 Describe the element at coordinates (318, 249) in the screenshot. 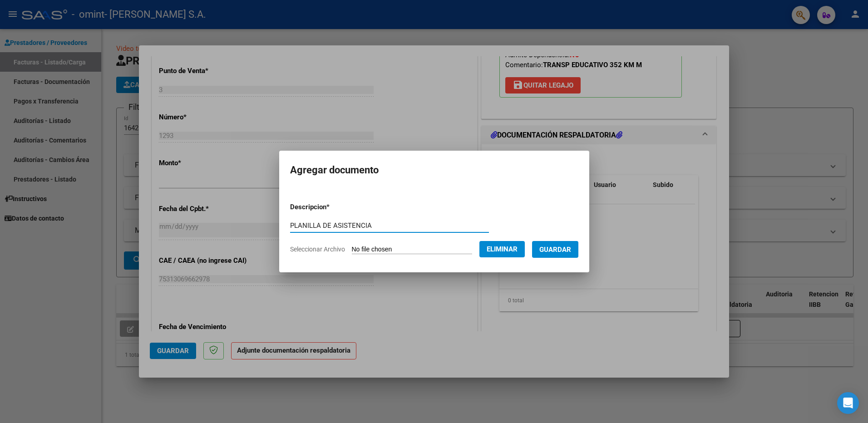

I see `span: Seleccionar Archivo` at that location.